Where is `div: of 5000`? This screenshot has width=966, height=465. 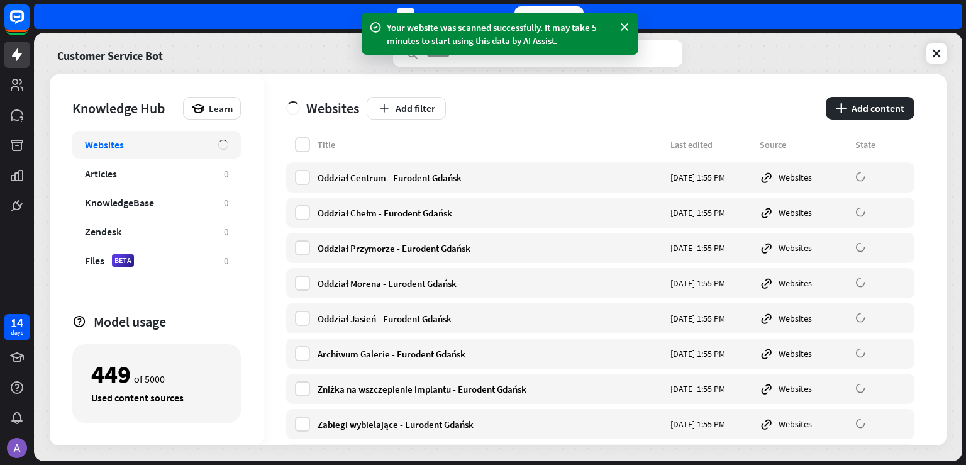
div: of 5000 is located at coordinates (157, 374).